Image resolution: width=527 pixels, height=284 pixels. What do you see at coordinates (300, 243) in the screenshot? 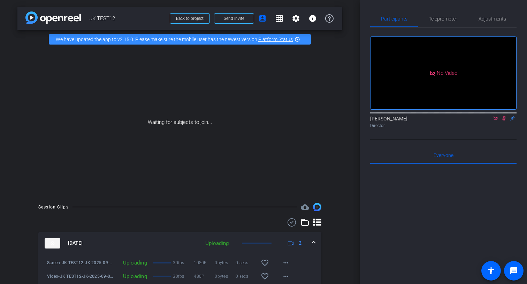
I see `span: 2` at bounding box center [300, 243].